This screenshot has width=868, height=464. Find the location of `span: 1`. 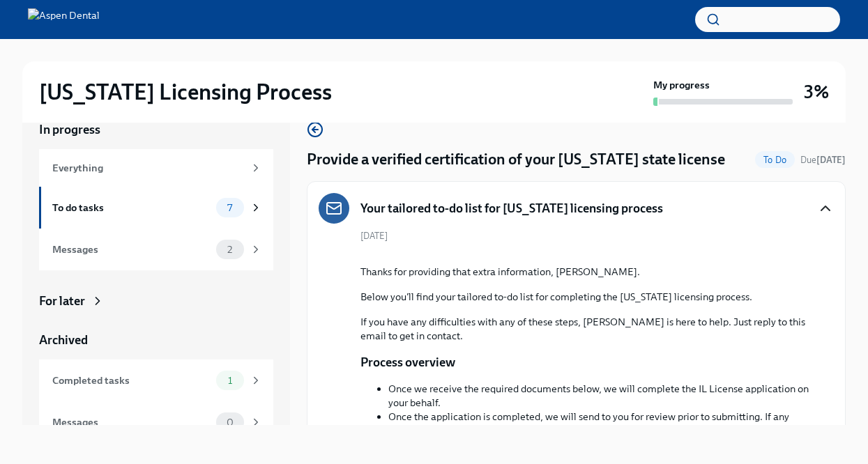

span: 1 is located at coordinates (230, 380).